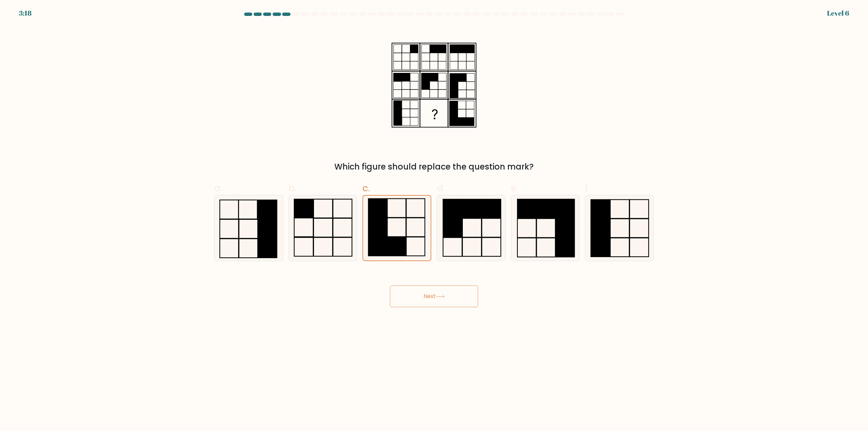 The height and width of the screenshot is (431, 868). I want to click on span: b., so click(293, 188).